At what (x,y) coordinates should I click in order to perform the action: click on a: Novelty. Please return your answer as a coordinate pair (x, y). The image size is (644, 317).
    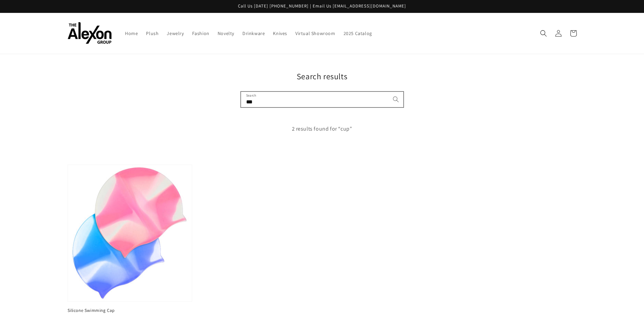
    Looking at the image, I should click on (226, 33).